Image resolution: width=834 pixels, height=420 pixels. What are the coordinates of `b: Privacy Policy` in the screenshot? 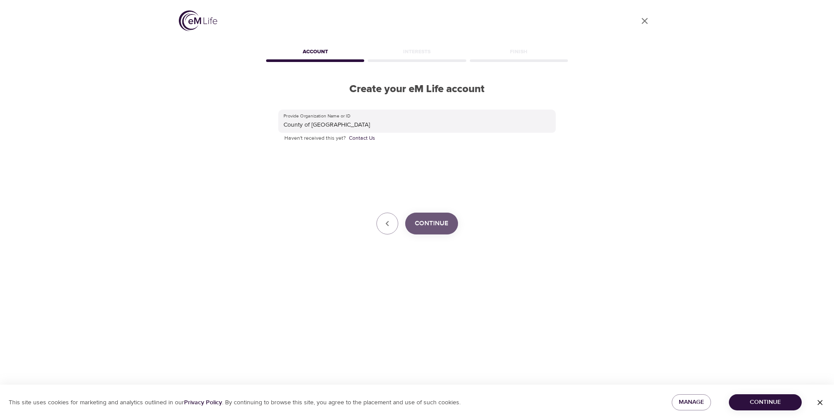 It's located at (203, 402).